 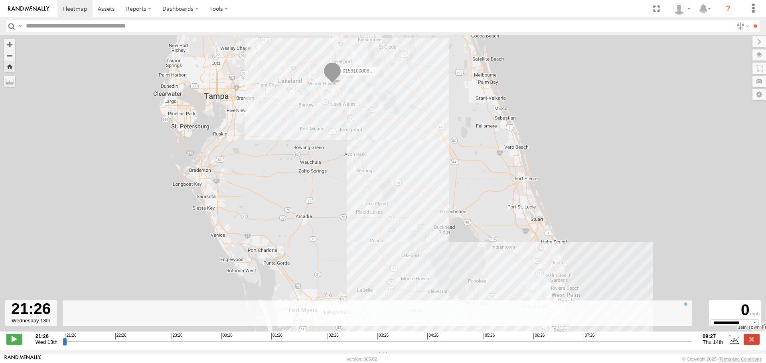 I want to click on span: 06:26, so click(x=539, y=337).